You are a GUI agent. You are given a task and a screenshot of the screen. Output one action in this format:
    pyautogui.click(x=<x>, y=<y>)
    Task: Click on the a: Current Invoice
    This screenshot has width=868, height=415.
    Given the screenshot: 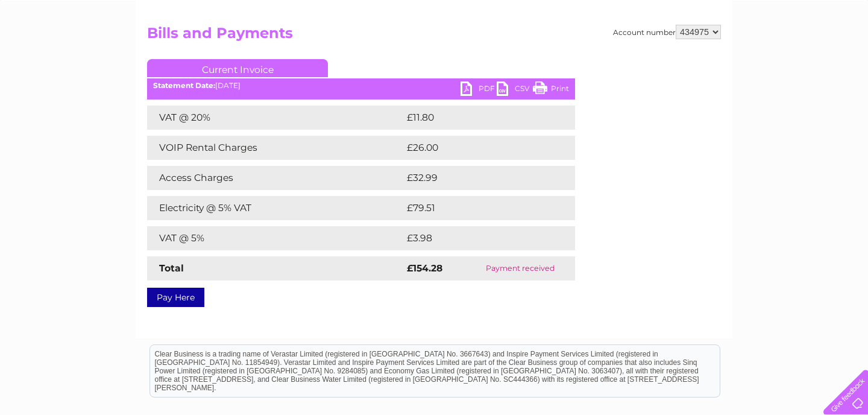 What is the action you would take?
    pyautogui.click(x=237, y=69)
    